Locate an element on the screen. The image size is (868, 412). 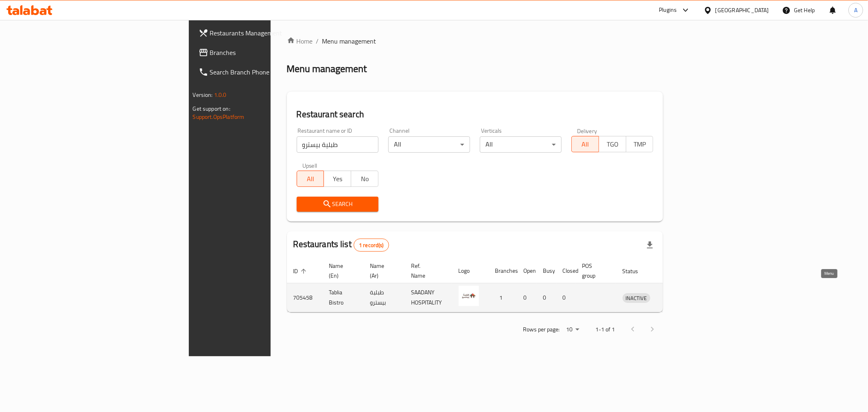
p: Rows per page: is located at coordinates (541, 329).